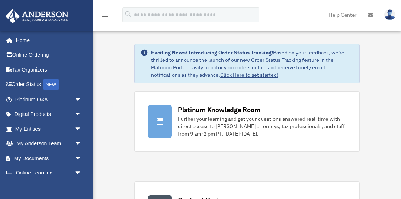  Describe the element at coordinates (49, 158) in the screenshot. I see `a: My Documentsarrow_drop_down` at that location.